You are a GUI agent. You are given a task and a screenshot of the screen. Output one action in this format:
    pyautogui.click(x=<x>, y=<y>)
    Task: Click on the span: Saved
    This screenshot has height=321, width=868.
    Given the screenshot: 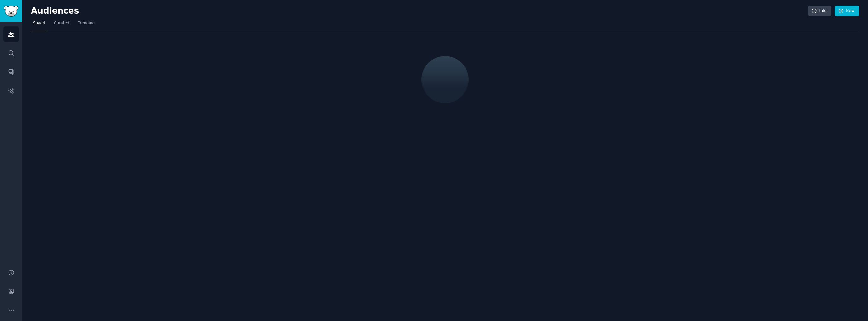 What is the action you would take?
    pyautogui.click(x=39, y=23)
    